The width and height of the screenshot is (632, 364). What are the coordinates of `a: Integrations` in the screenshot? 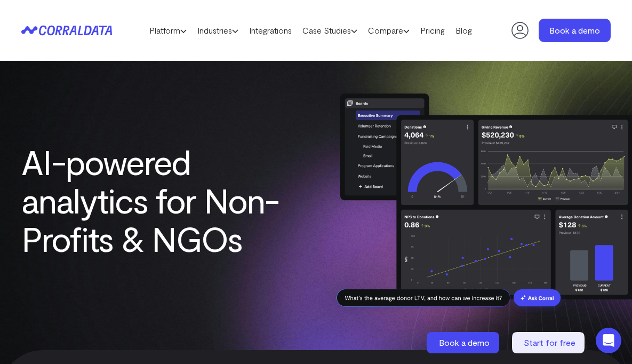 It's located at (270, 30).